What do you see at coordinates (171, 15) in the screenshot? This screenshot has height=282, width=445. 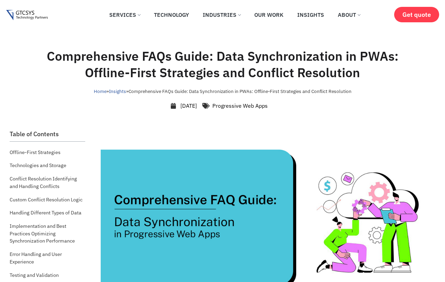 I see `a: Technology` at bounding box center [171, 15].